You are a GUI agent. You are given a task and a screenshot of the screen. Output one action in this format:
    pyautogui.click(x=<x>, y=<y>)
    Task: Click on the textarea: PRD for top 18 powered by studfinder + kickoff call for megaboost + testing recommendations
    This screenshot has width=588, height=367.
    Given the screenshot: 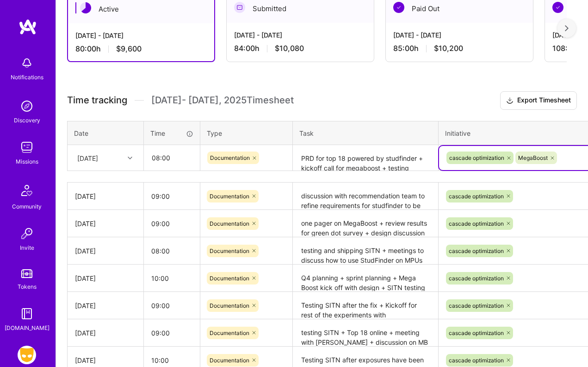 What is the action you would take?
    pyautogui.click(x=366, y=158)
    